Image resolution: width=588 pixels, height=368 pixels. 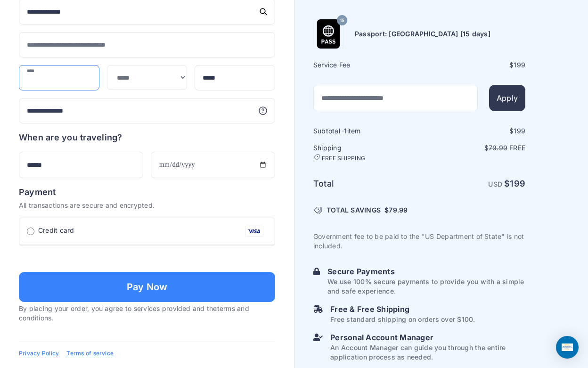 What do you see at coordinates (365, 184) in the screenshot?
I see `h6: Total` at bounding box center [365, 184].